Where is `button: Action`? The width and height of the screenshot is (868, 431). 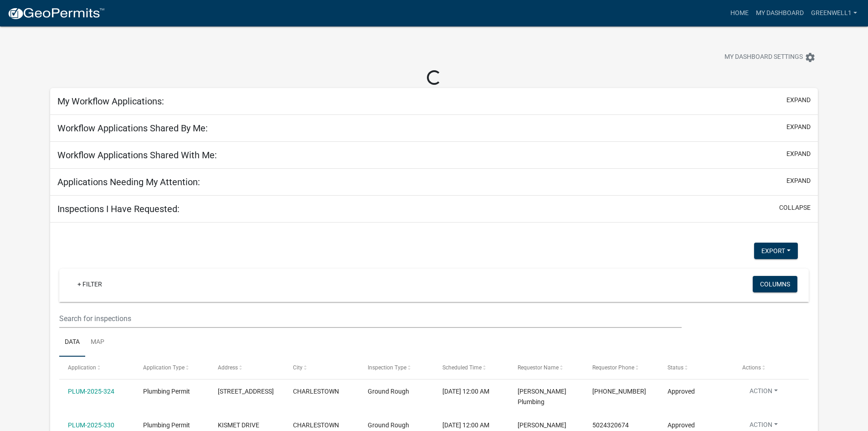
button: Action is located at coordinates (764, 393).